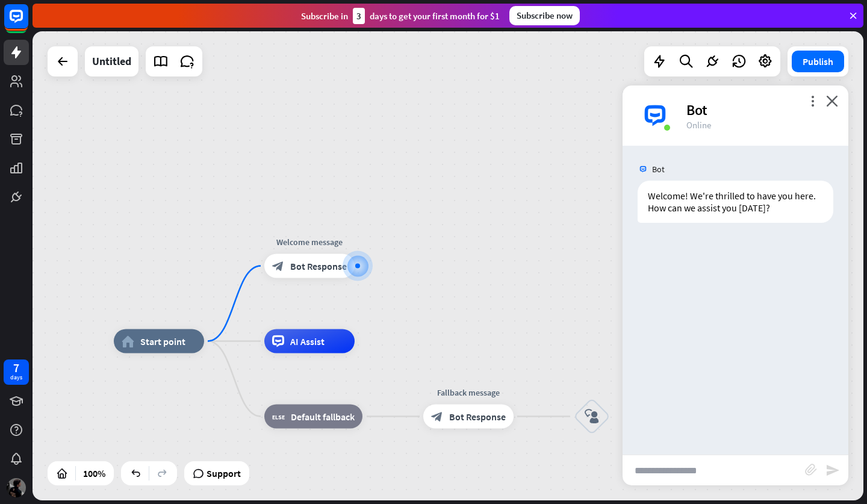  What do you see at coordinates (162, 341) in the screenshot?
I see `span: Start point` at bounding box center [162, 341].